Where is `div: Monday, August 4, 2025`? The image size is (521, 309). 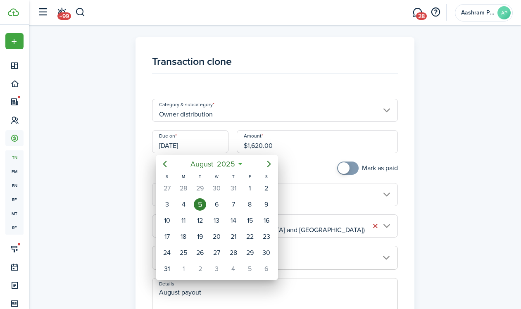
div: Monday, August 4, 2025 is located at coordinates (184, 205).